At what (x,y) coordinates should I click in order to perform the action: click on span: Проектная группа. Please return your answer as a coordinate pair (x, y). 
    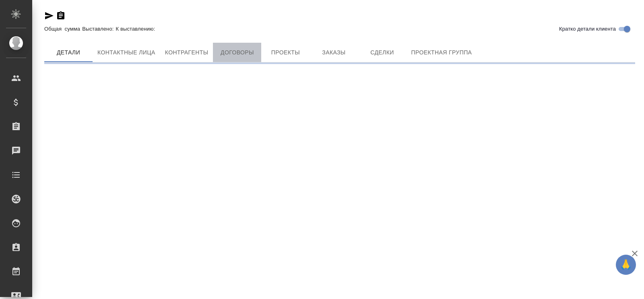
    Looking at the image, I should click on (441, 52).